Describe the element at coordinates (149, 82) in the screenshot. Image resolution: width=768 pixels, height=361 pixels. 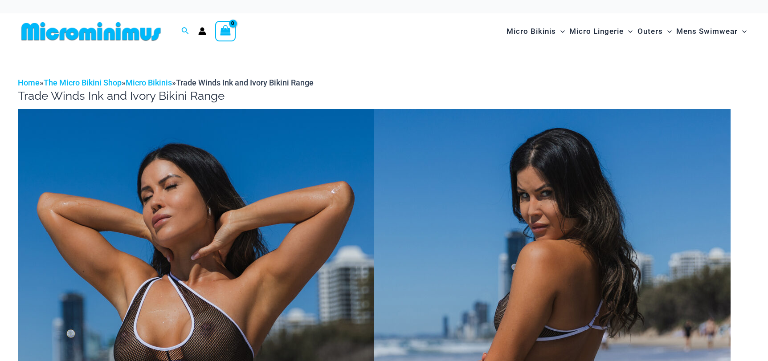
I see `a: Micro Bikinis` at that location.